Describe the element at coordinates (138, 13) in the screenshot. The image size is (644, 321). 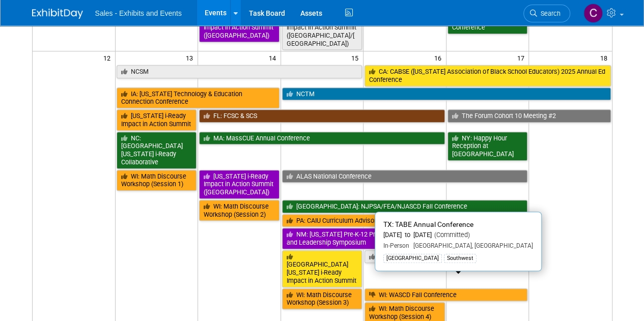
I see `span: Sales - Exhibits and Events` at that location.